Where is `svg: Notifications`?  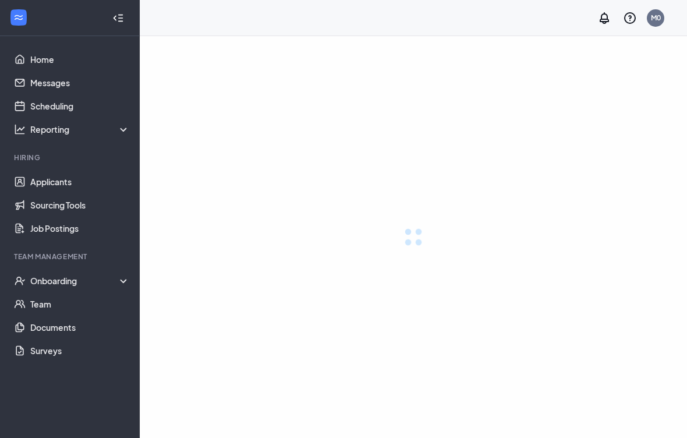 svg: Notifications is located at coordinates (605, 18).